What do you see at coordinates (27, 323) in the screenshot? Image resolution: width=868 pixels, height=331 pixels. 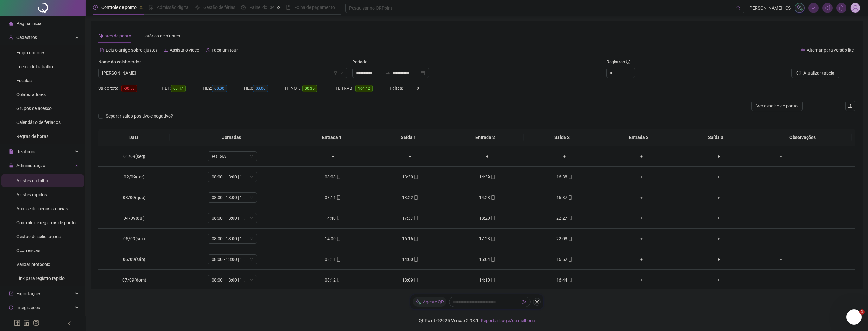 I see `span: linkedin` at bounding box center [27, 323].